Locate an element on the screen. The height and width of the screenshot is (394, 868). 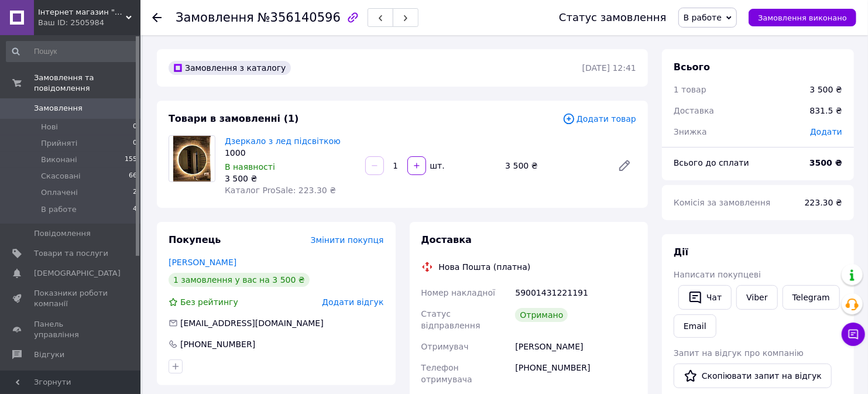
div: 831.5 ₴ is located at coordinates (826, 110).